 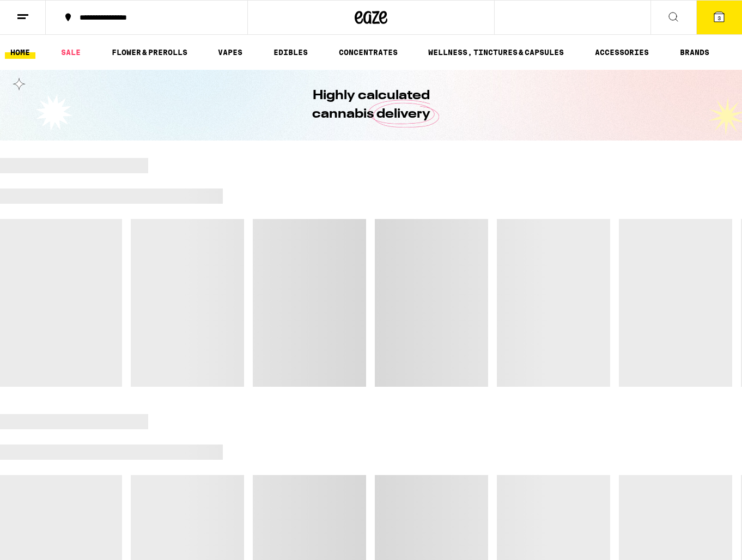 I want to click on a: FLOWER & PREROLLS, so click(x=149, y=52).